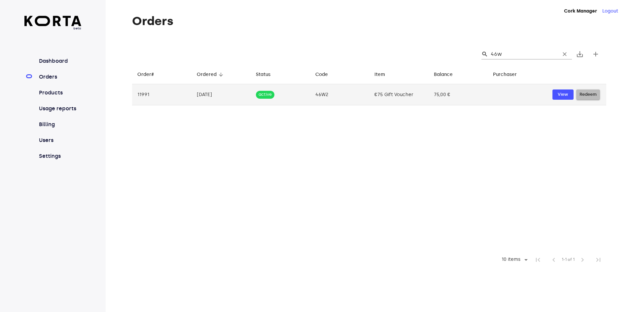 The height and width of the screenshot is (312, 634). I want to click on button: Clear Search, so click(565, 54).